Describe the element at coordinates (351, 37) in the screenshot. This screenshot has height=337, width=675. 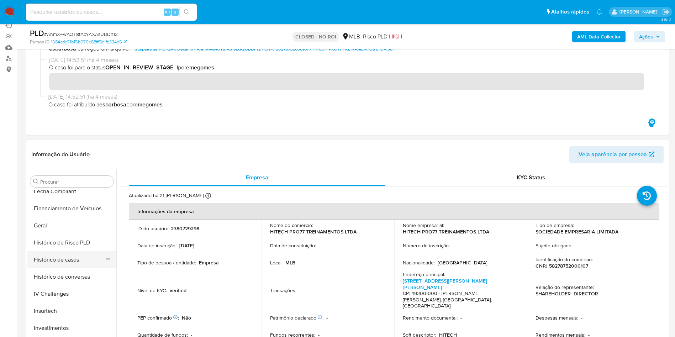
I see `div: MLB` at that location.